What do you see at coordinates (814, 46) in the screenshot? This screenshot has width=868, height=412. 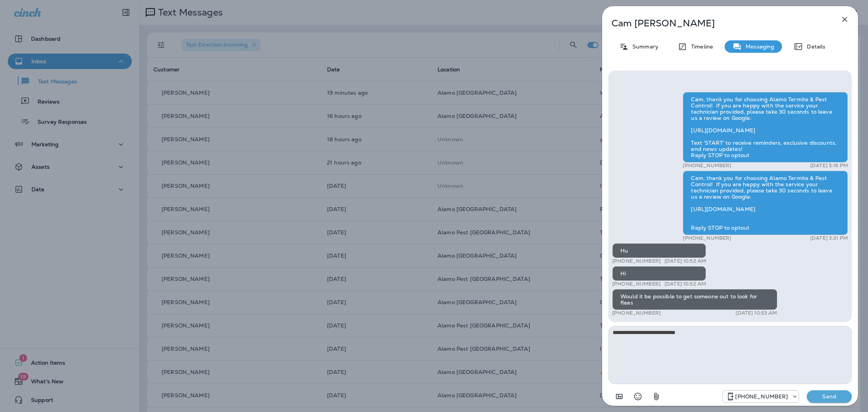 I see `p: Details` at bounding box center [814, 46].